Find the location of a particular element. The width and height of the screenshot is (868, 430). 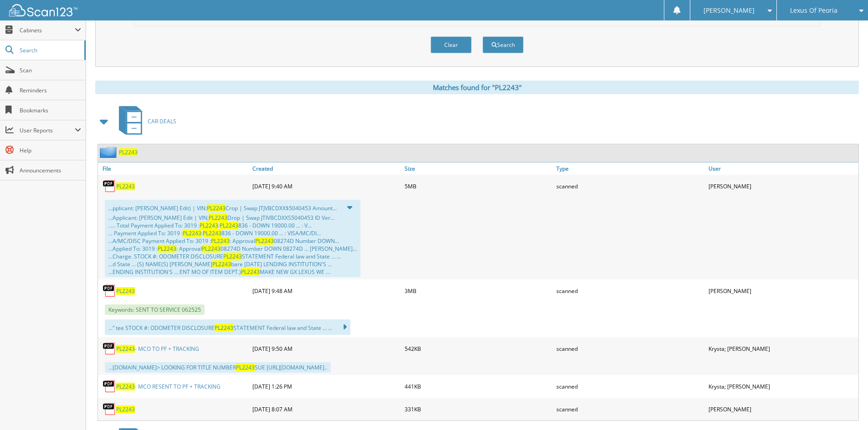

button: Search is located at coordinates (503, 44).